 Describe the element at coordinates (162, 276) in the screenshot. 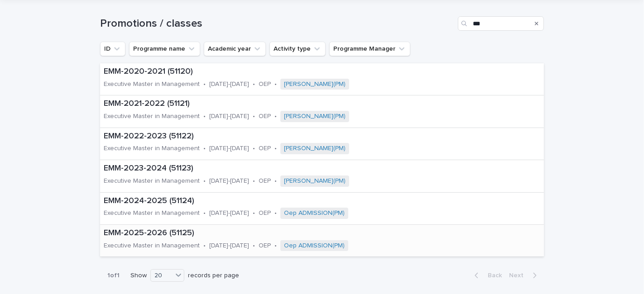

I see `div: 20` at that location.